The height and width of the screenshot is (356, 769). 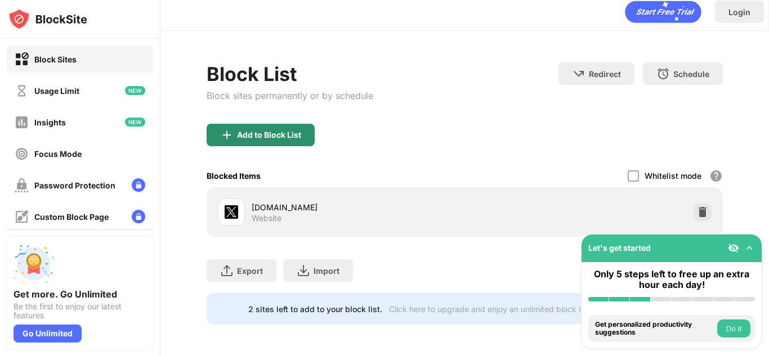 I want to click on div: Go Unlimited, so click(x=47, y=334).